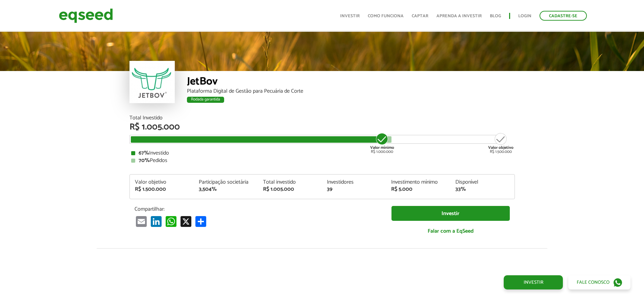 This screenshot has width=644, height=303. Describe the element at coordinates (420, 16) in the screenshot. I see `a: Captar` at that location.